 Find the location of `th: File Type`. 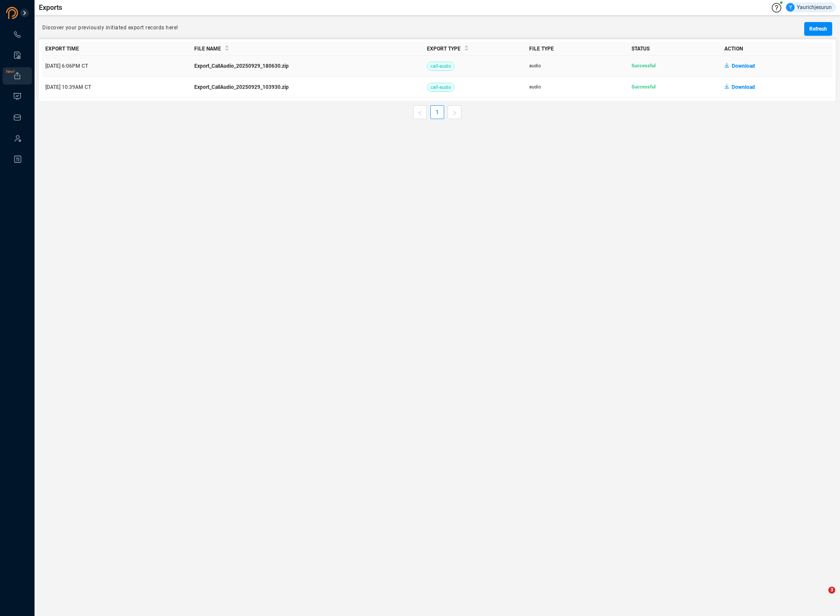

th: File Type is located at coordinates (577, 48).